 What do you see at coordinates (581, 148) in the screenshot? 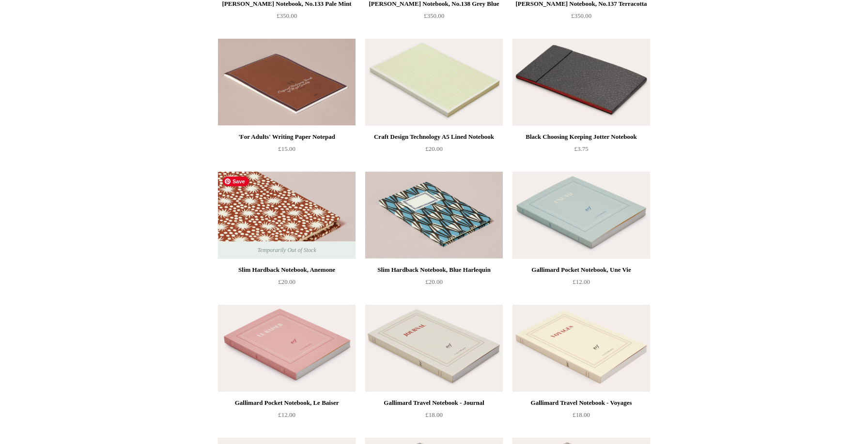
I see `span: £3.75` at bounding box center [581, 148].